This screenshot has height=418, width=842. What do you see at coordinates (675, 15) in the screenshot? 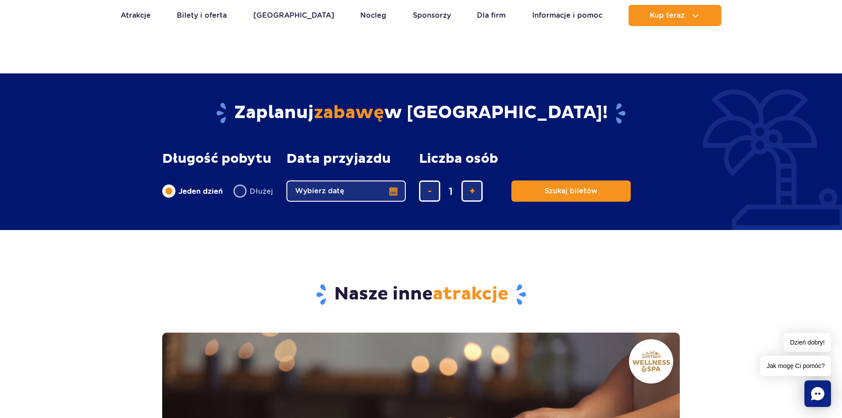
I see `button: Kup teraz` at bounding box center [675, 15].